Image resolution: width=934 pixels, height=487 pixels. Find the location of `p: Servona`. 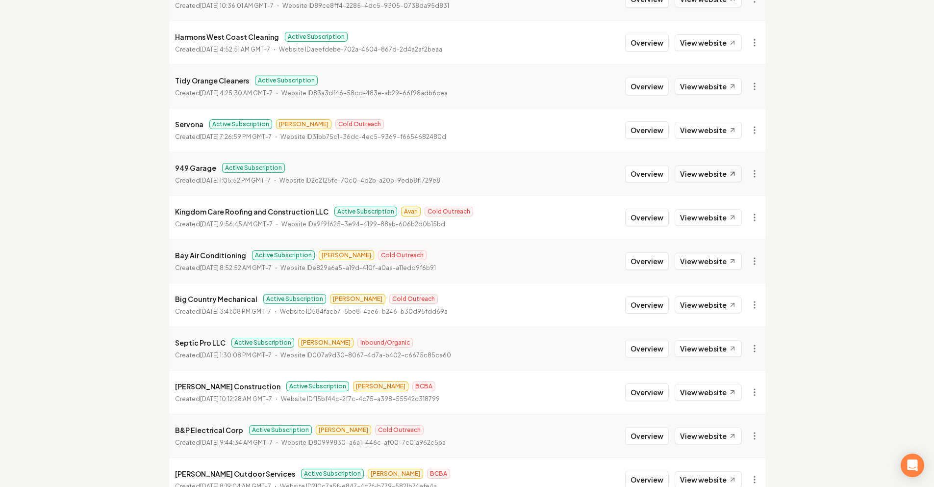

p: Servona is located at coordinates (189, 124).